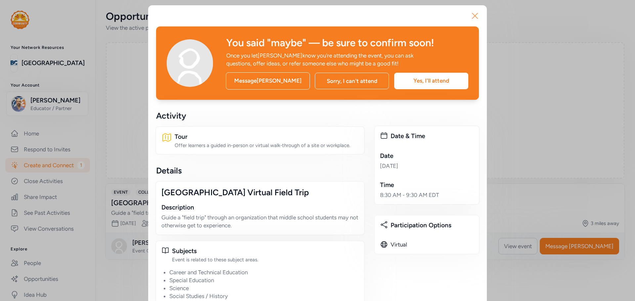 Image resolution: width=635 pixels, height=301 pixels. What do you see at coordinates (264, 296) in the screenshot?
I see `li: Social Studies / History` at bounding box center [264, 296].